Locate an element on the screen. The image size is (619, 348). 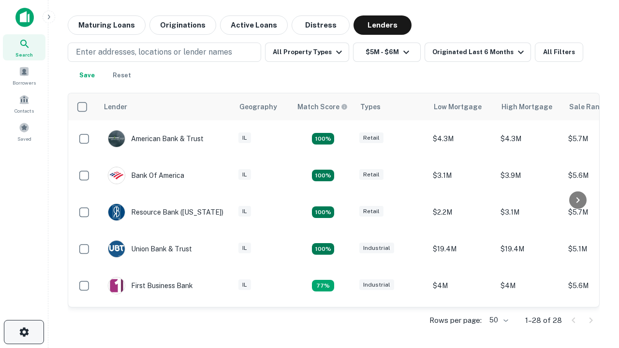
div: Matching Properties: 3, hasApolloMatch: undefined is located at coordinates (323, 286).